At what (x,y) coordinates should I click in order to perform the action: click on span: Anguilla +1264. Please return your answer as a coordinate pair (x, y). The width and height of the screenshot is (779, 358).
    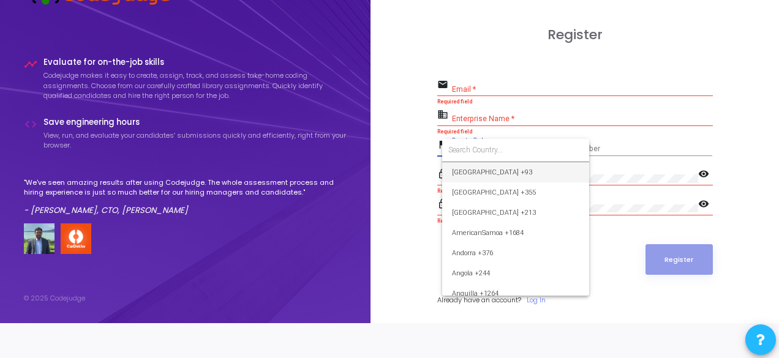
    Looking at the image, I should click on (516, 294).